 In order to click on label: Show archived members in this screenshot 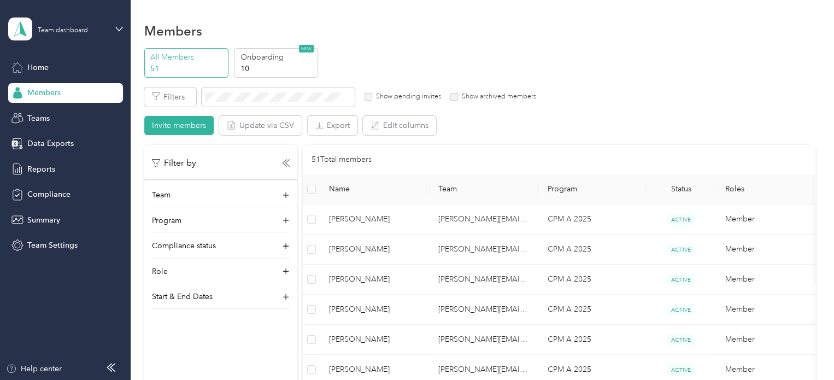, I will do `click(496, 97)`.